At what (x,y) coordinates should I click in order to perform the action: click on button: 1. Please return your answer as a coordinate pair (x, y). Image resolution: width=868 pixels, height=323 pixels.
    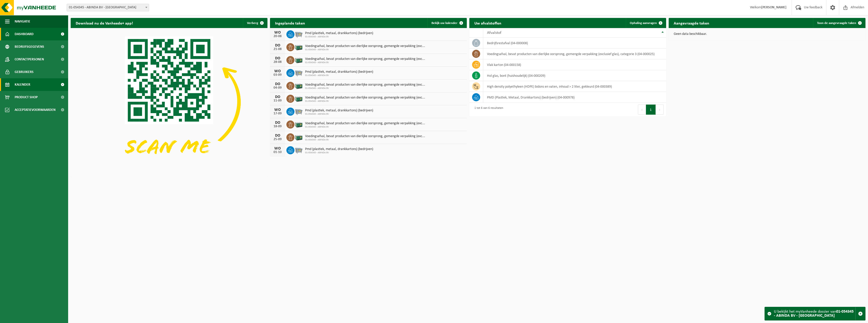
    Looking at the image, I should click on (651, 110).